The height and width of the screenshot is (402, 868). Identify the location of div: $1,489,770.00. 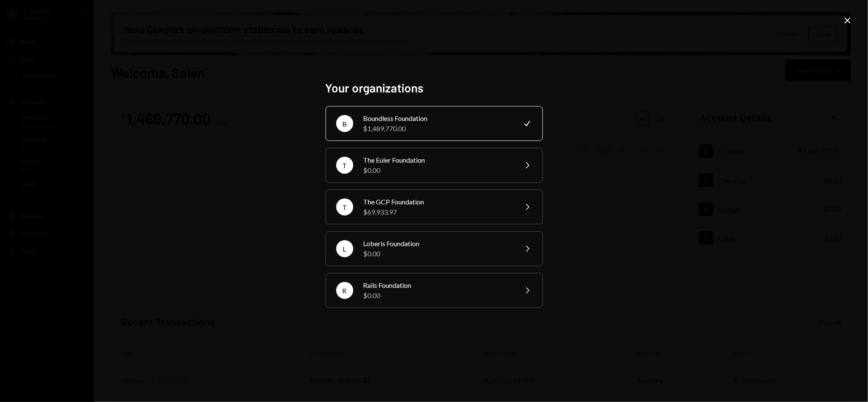
(438, 129).